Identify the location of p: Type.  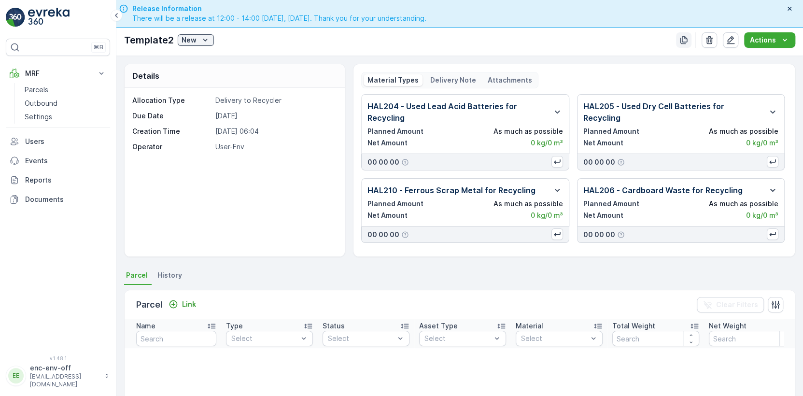
(234, 326).